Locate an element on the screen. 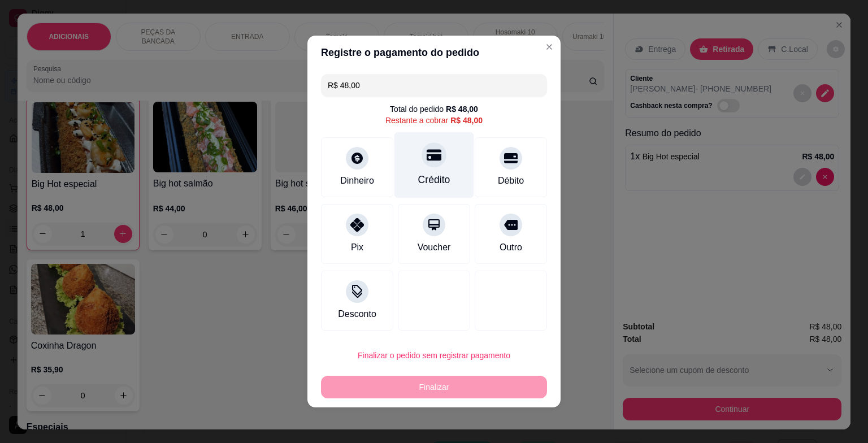 This screenshot has width=868, height=443. header: Registre o pagamento do pedido is located at coordinates (434, 52).